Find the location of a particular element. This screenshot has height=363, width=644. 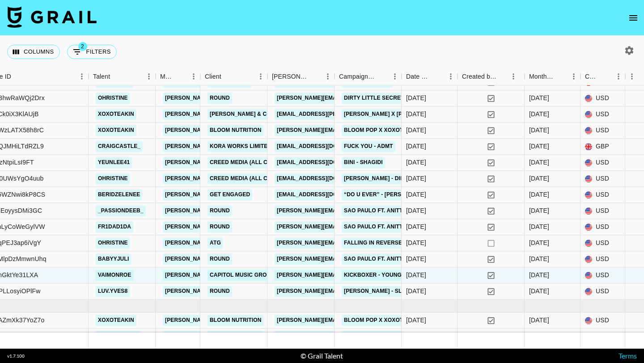

a: Dirty Little Secret - The All American Rejects is located at coordinates (417, 98).